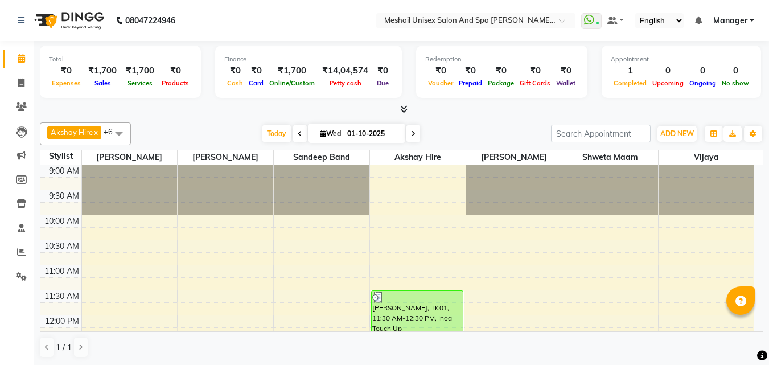 Image resolution: width=769 pixels, height=365 pixels. Describe the element at coordinates (292, 83) in the screenshot. I see `span: Online/Custom` at that location.